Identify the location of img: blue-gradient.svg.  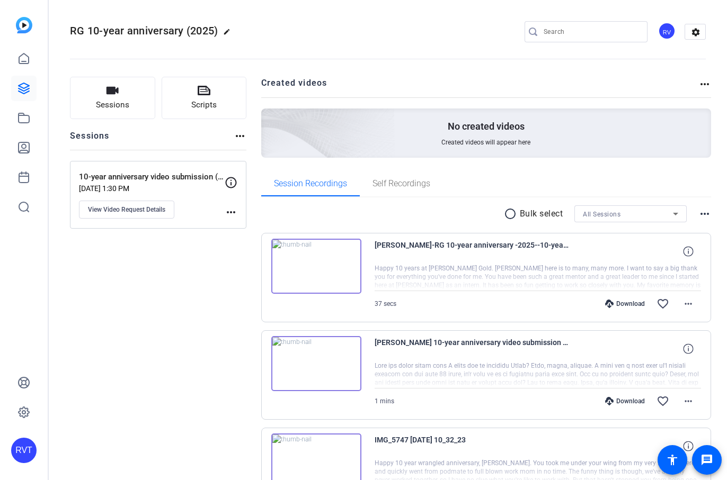
(24, 25).